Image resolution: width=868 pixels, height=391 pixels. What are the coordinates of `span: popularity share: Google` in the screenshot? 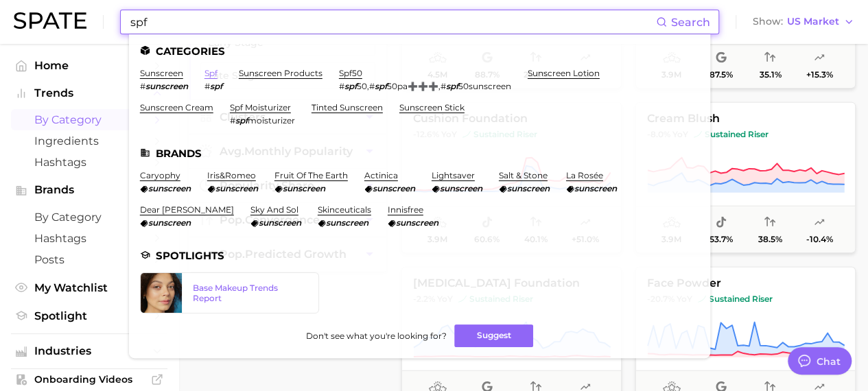 It's located at (721, 58).